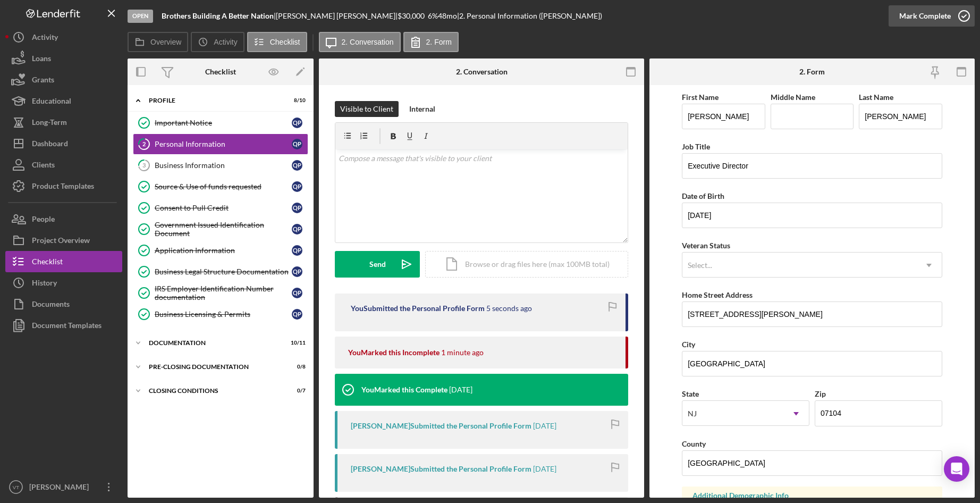 The width and height of the screenshot is (980, 503). What do you see at coordinates (63, 187) in the screenshot?
I see `div: Product Templates` at bounding box center [63, 187].